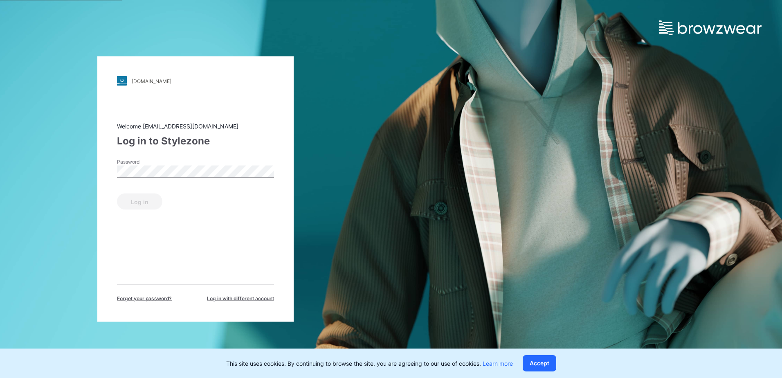  I want to click on span: Forget your password?, so click(144, 299).